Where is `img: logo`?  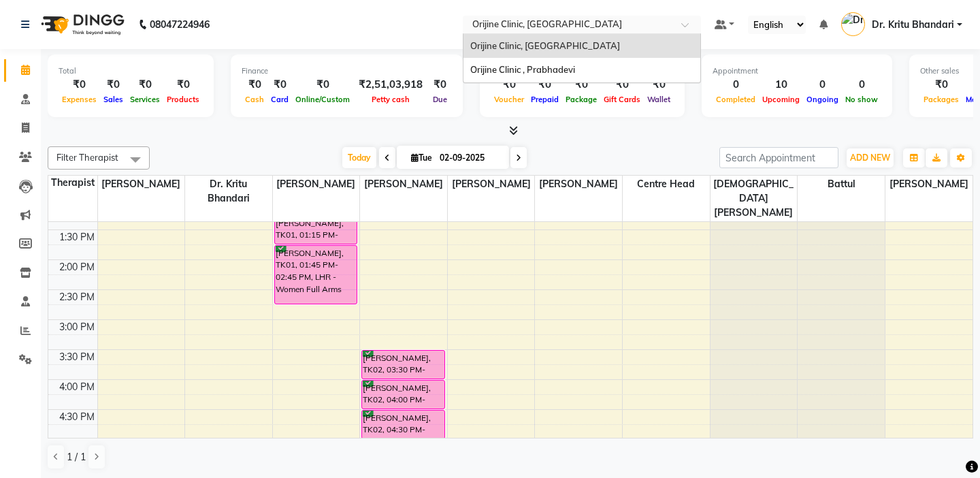
img: logo is located at coordinates (81, 24).